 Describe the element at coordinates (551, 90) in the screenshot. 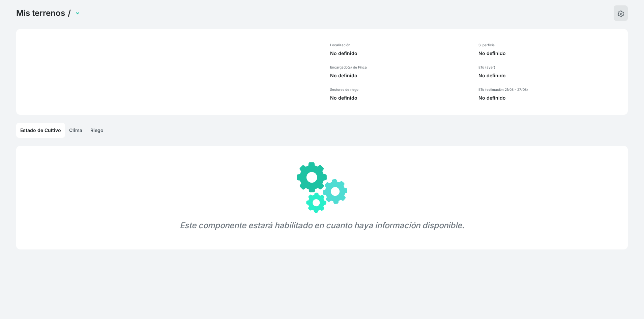

I see `p: ETo (estimación 21/08 - 27/08)` at that location.